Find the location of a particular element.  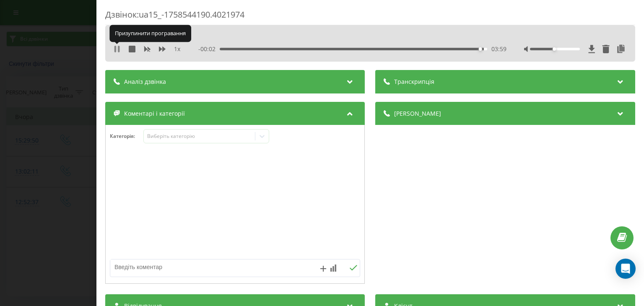

div: Призупинити програвання is located at coordinates (150, 34).